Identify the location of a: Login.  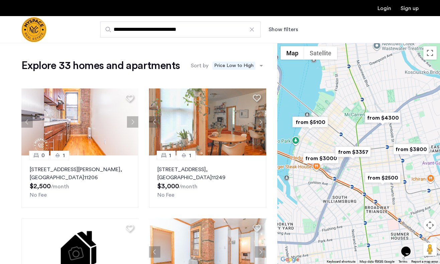
(385, 8).